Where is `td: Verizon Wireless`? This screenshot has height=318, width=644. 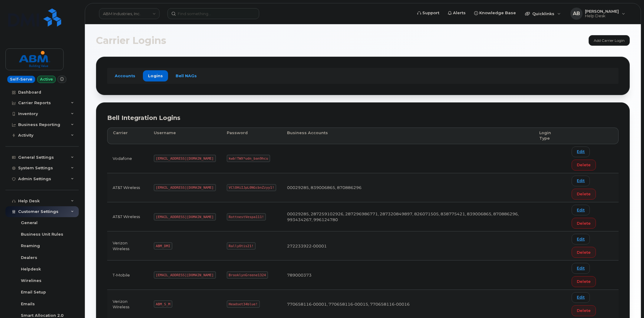
td: Verizon Wireless is located at coordinates (128, 246).